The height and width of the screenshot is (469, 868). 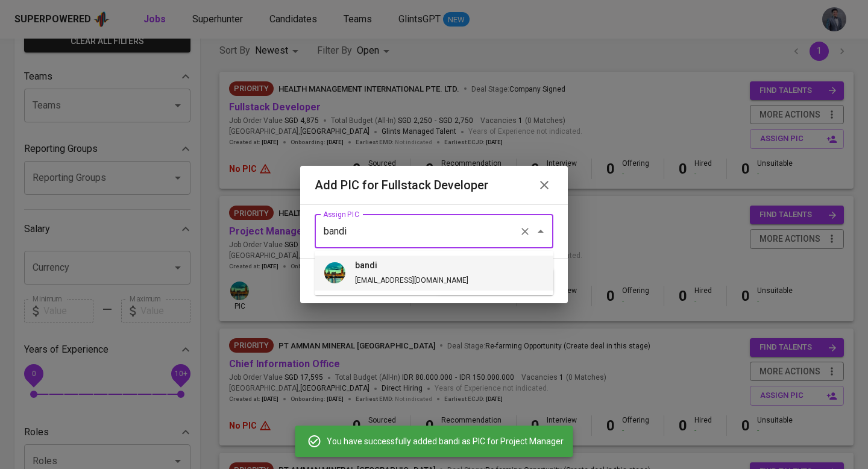 I want to click on img: a5d44b89-0c59-4c54-99d0-a63b29d42bd3.jpg, so click(x=334, y=273).